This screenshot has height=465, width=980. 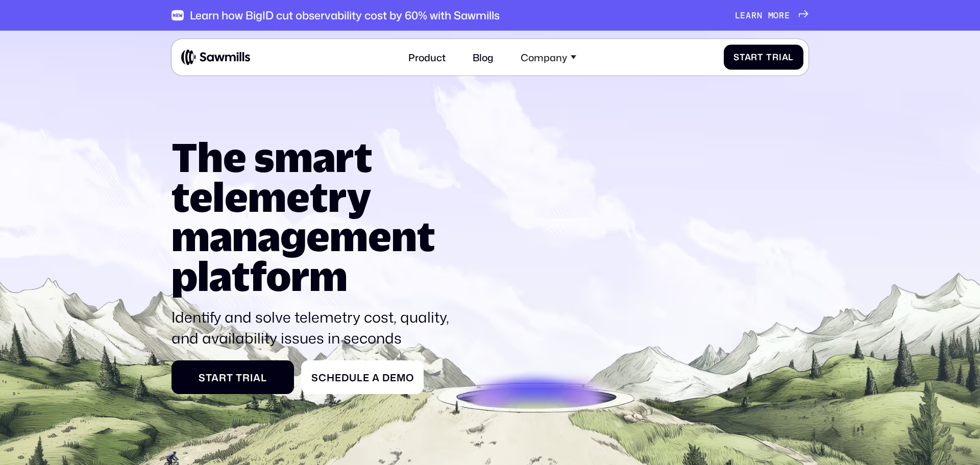 What do you see at coordinates (484, 57) in the screenshot?
I see `a: Blog` at bounding box center [484, 57].